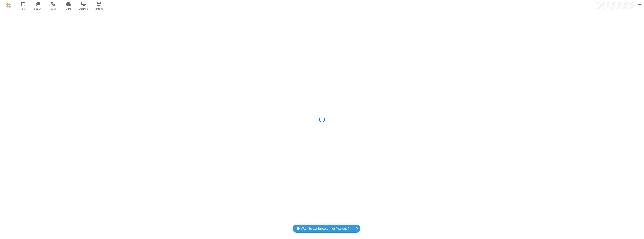 Image resolution: width=644 pixels, height=239 pixels. I want to click on span: Meet, so click(23, 9).